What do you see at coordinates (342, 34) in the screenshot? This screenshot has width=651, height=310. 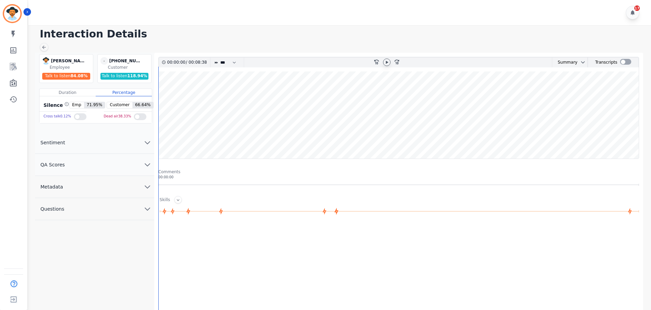 I see `h1: Interaction Details` at bounding box center [342, 34].